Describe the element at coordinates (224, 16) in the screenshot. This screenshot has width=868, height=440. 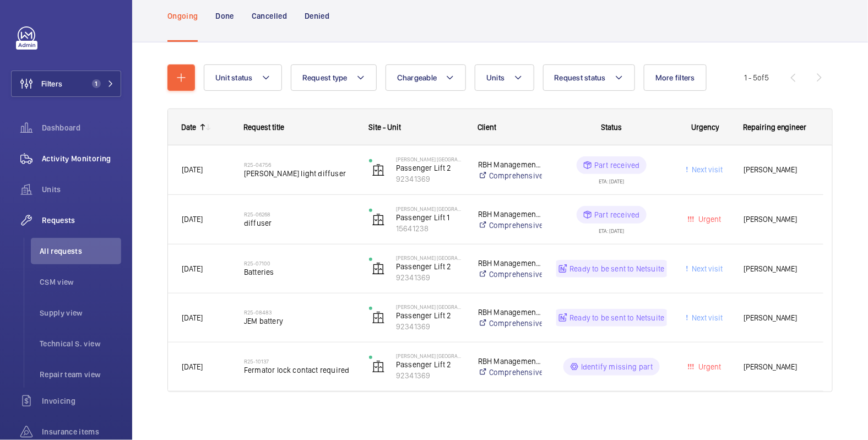
I see `p: Done` at that location.